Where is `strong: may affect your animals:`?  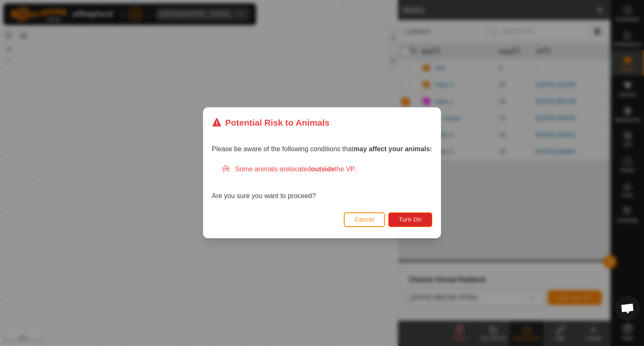 strong: may affect your animals: is located at coordinates (393, 149).